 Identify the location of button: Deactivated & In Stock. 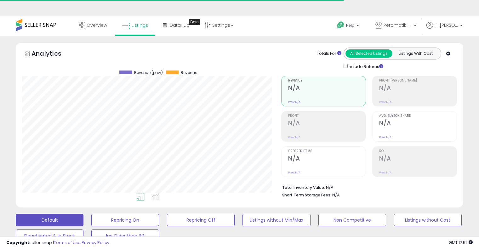
(49, 236).